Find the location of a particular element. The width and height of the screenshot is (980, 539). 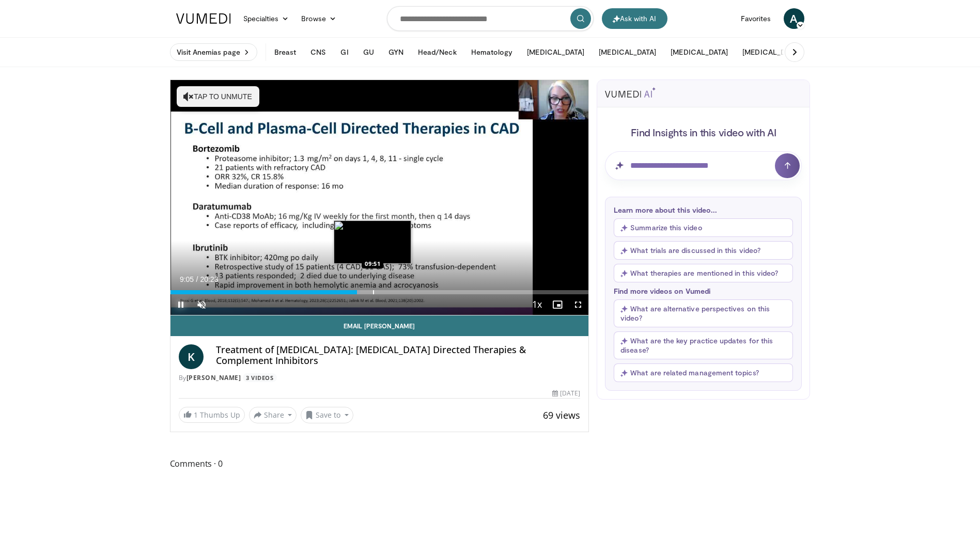

img: image.jpeg is located at coordinates (372, 242).